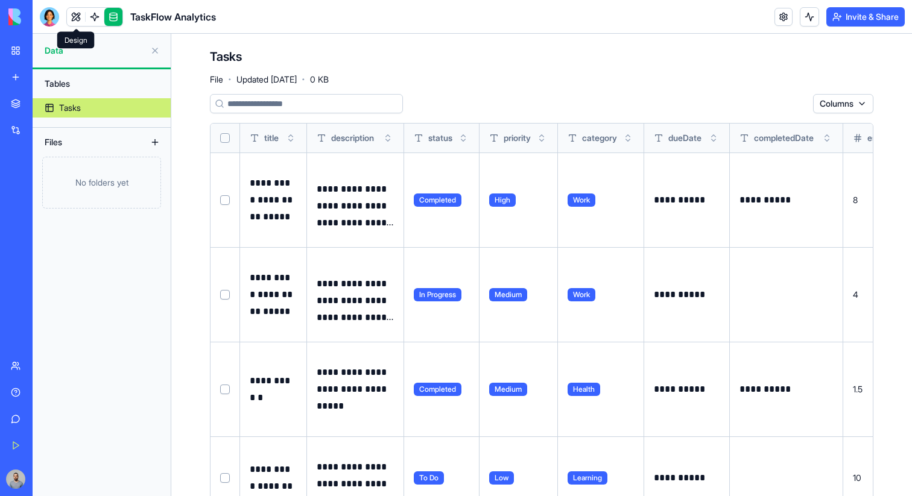  What do you see at coordinates (95, 51) in the screenshot?
I see `span: Data` at bounding box center [95, 51].